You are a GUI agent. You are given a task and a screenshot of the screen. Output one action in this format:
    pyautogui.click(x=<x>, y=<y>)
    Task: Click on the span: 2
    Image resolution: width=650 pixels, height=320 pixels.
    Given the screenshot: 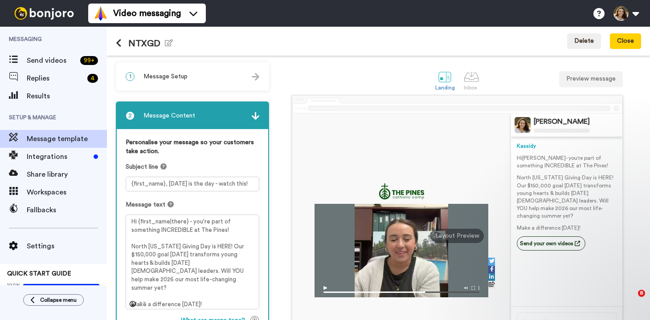 What is the action you would take?
    pyautogui.click(x=130, y=116)
    